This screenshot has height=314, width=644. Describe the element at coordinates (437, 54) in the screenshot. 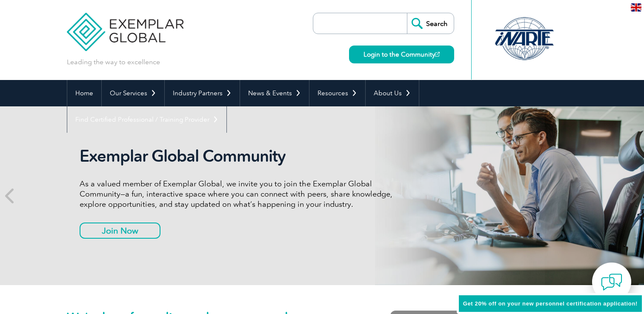

I see `img: open_square.png` at that location.